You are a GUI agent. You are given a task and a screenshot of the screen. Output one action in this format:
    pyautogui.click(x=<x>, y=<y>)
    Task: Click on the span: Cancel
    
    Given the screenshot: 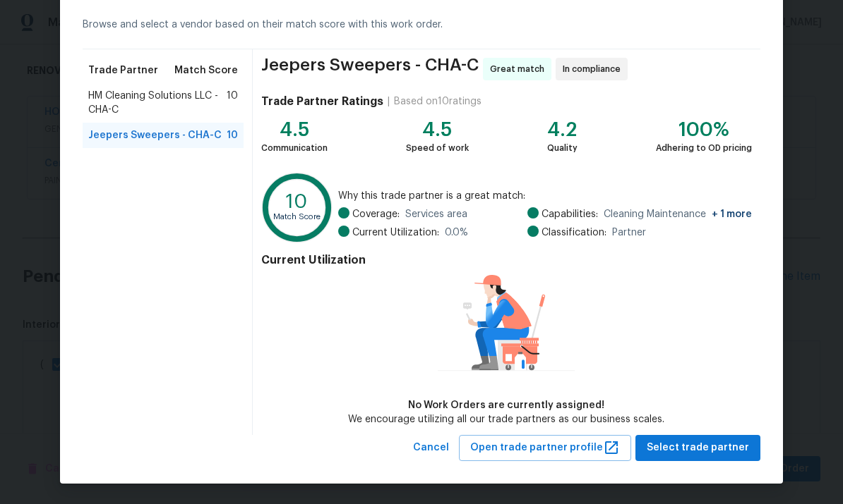 What is the action you would take?
    pyautogui.click(x=431, y=448)
    